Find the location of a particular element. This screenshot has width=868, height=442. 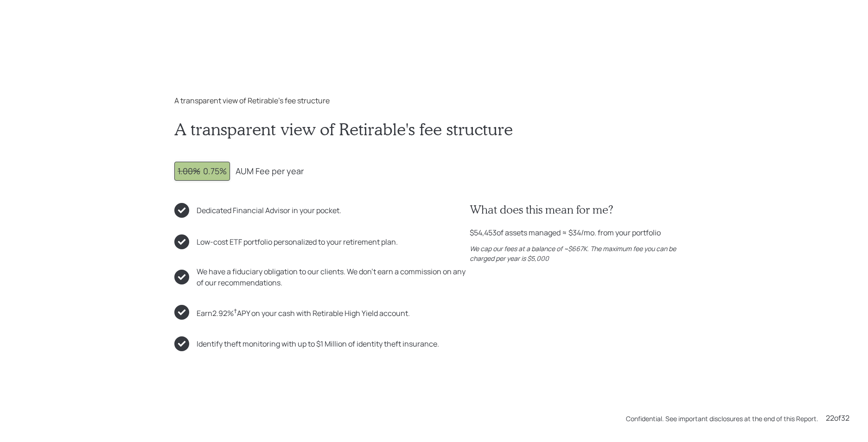

div: $54,453 of assets managed ≈ $34 /mo. from your portfolio is located at coordinates (565, 233).